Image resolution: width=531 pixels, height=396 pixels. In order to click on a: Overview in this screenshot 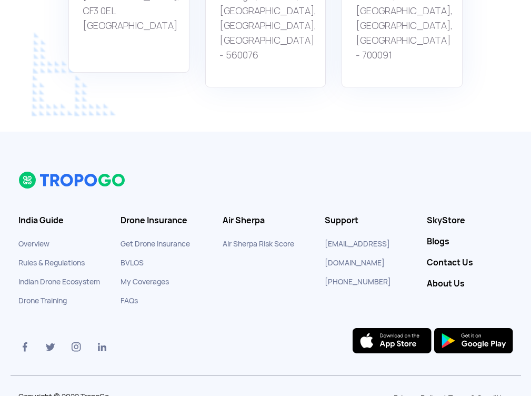, I will do `click(34, 244)`.